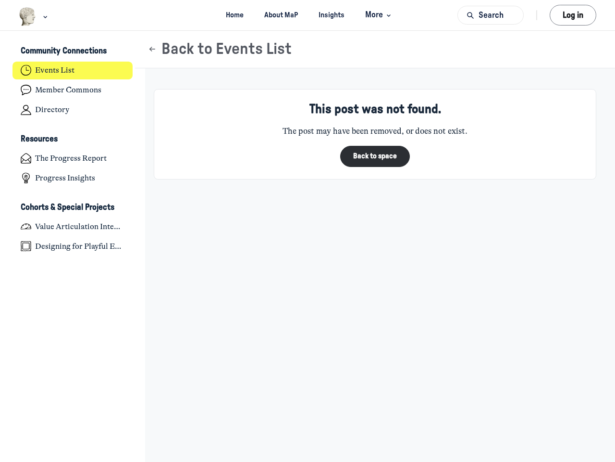  I want to click on a: Events List, so click(73, 70).